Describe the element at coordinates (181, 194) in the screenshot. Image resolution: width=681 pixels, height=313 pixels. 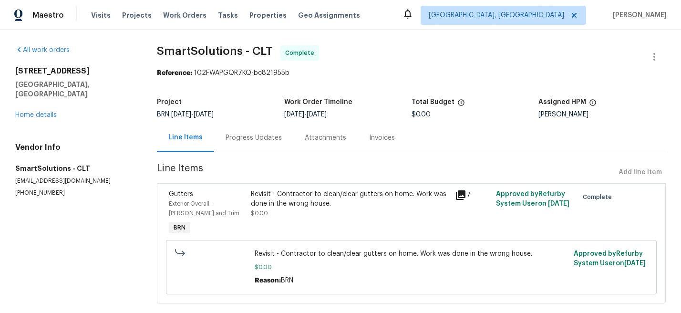
I see `span: Gutters` at that location.